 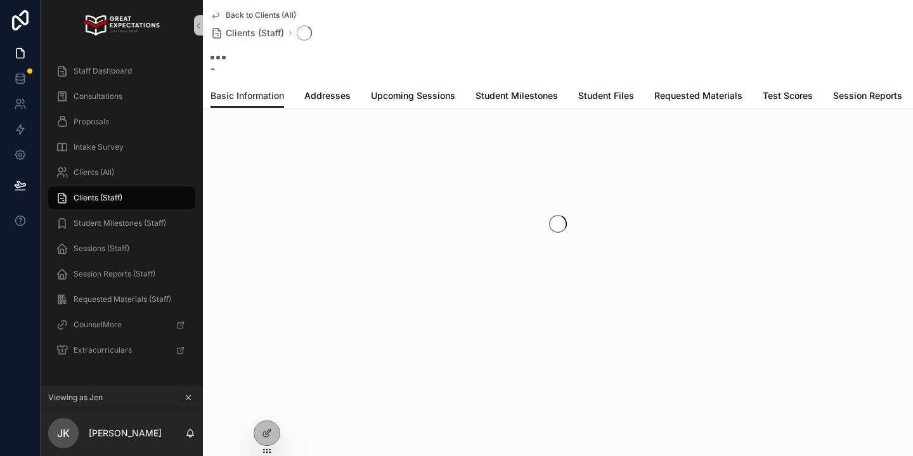 What do you see at coordinates (121, 25) in the screenshot?
I see `img: App logo` at bounding box center [121, 25].